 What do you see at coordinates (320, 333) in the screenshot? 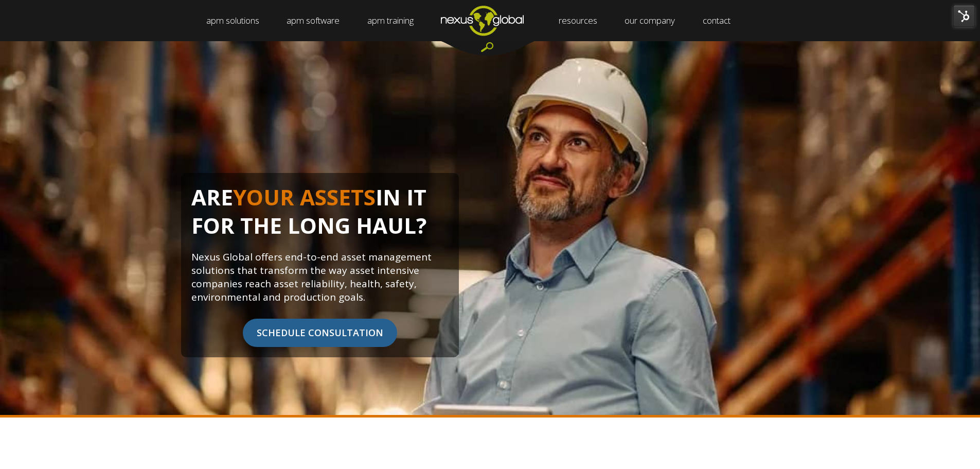
I see `span: SCHEDULE CONSULTATION` at bounding box center [320, 333].